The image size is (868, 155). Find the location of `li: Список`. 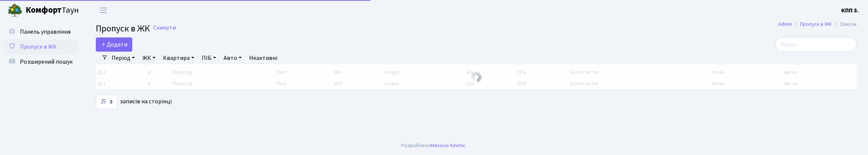

li: Список is located at coordinates (845, 24).